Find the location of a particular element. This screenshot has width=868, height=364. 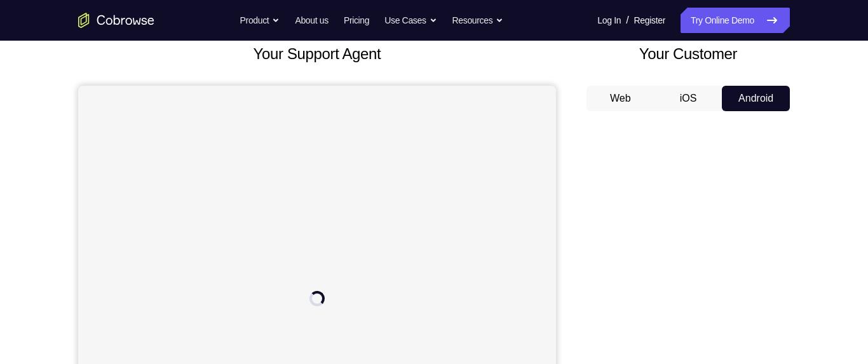

button: Android is located at coordinates (755, 99).